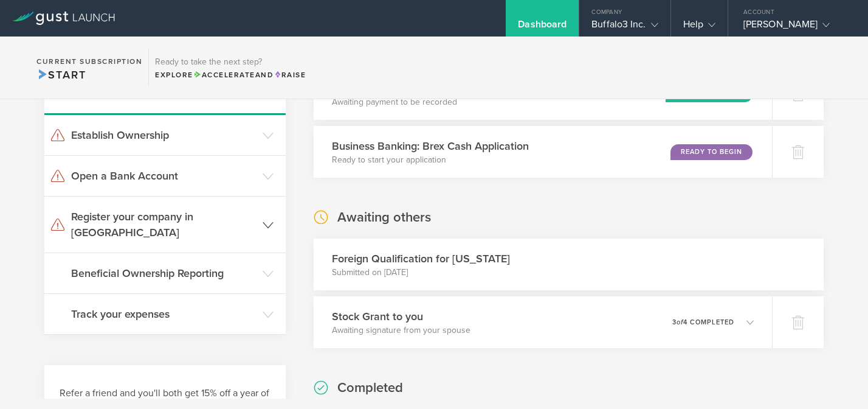  Describe the element at coordinates (401, 331) in the screenshot. I see `p: Awaiting signature from your spouse` at that location.